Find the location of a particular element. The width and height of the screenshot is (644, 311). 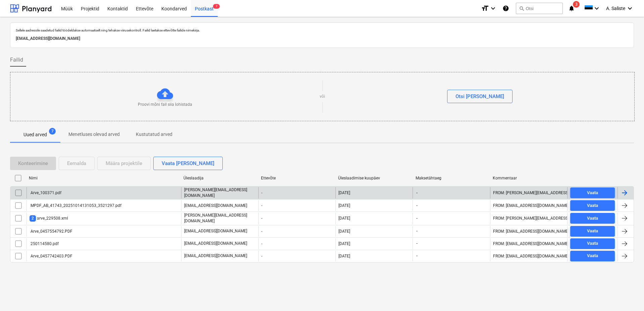

div: Kommentaar is located at coordinates (529, 178).